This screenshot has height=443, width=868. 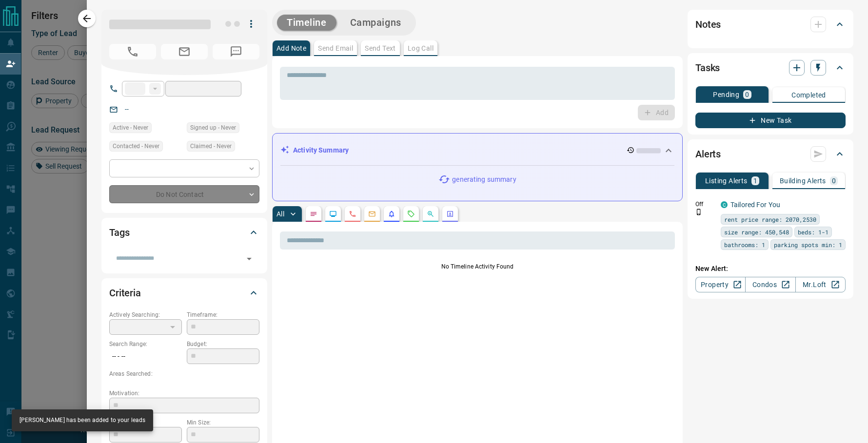 I want to click on a: Mr.Loft, so click(x=820, y=285).